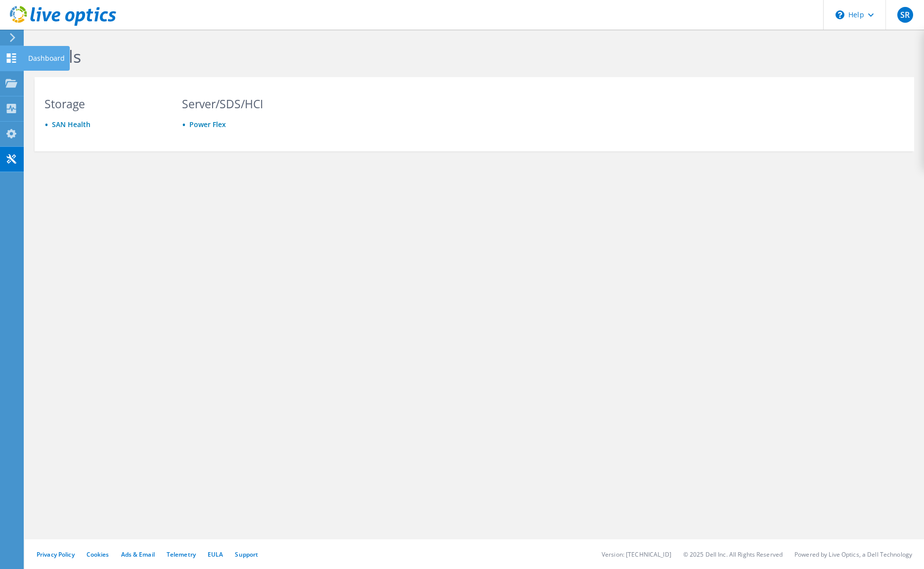  Describe the element at coordinates (215, 554) in the screenshot. I see `a: EULA` at that location.